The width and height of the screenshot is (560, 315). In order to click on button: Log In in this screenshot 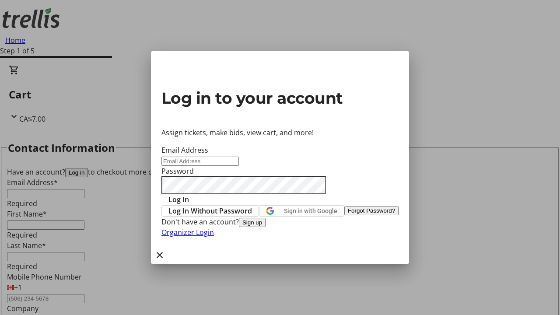, I will do `click(178, 199)`.